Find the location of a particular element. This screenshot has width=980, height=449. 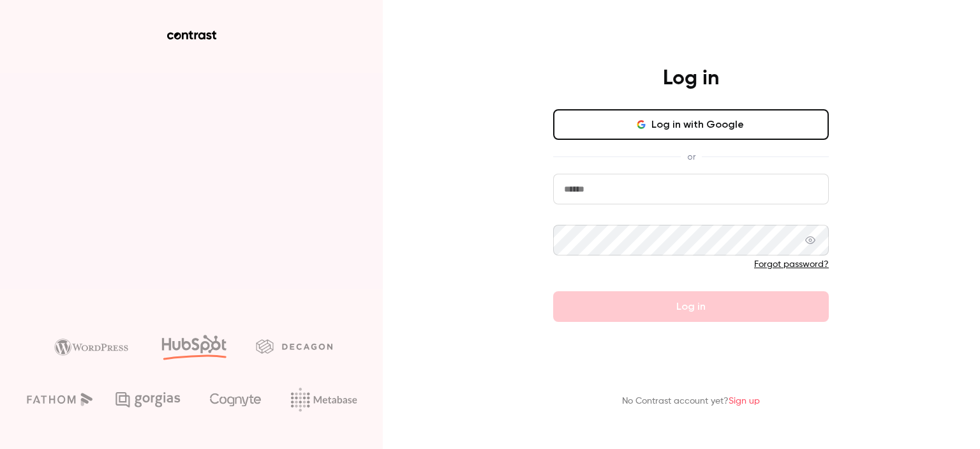

img: decagon is located at coordinates (294, 346).